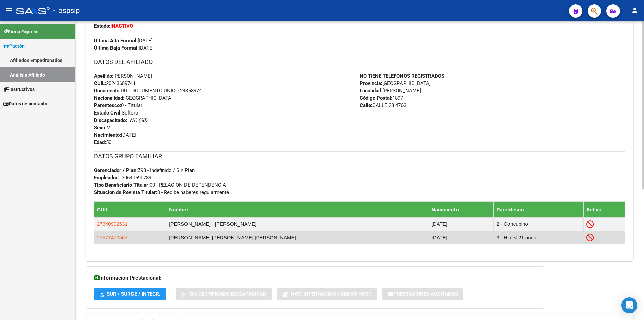 The height and width of the screenshot is (320, 644). Describe the element at coordinates (228, 294) in the screenshot. I see `span: Sin Certificado Discapacidad` at that location.